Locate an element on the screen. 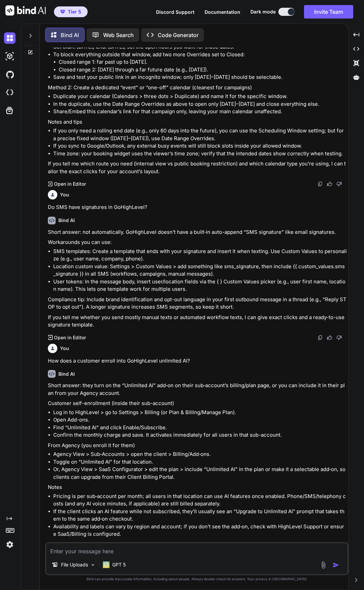  p: Bind AI is located at coordinates (70, 35).